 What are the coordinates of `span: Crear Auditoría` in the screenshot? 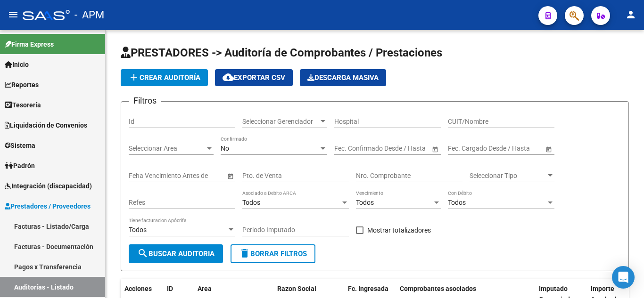 It's located at (164, 78).